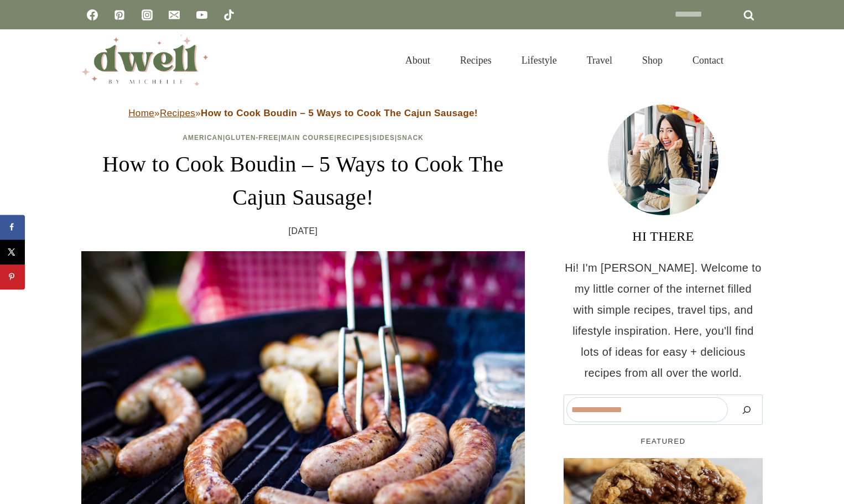 The image size is (844, 504). I want to click on a: DWELL by michelle, so click(145, 61).